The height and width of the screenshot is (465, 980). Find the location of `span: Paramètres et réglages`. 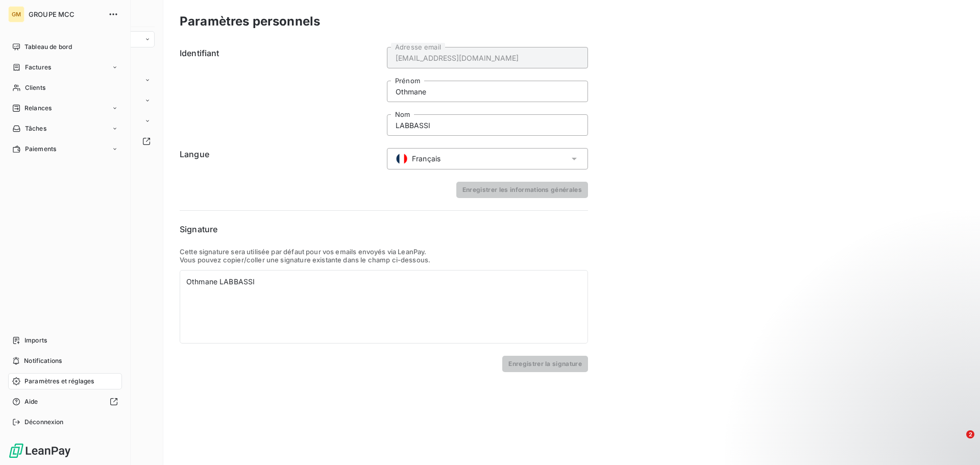

span: Paramètres et réglages is located at coordinates (59, 381).